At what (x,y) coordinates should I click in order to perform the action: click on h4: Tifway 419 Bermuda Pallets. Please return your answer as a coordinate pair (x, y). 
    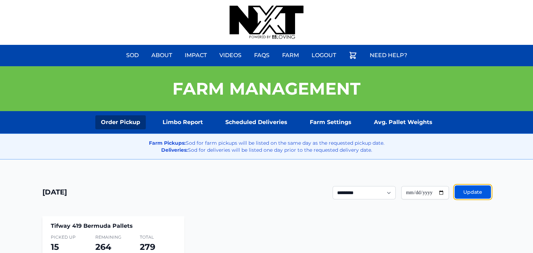
    Looking at the image, I should click on (113, 226).